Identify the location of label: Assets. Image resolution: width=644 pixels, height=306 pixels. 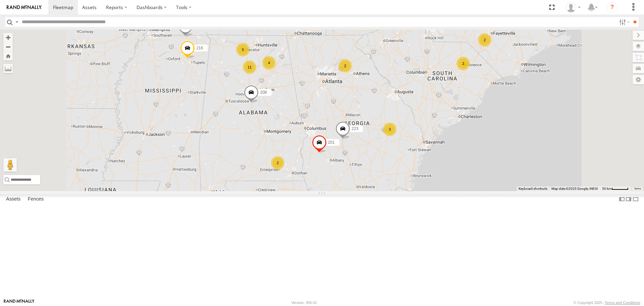
(13, 199).